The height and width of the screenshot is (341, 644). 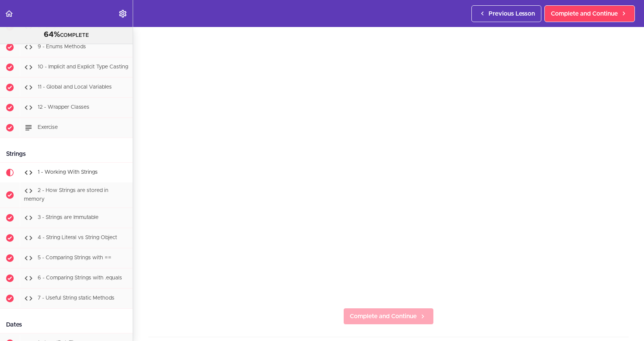 I want to click on svg: Back to course curriculum, so click(x=9, y=14).